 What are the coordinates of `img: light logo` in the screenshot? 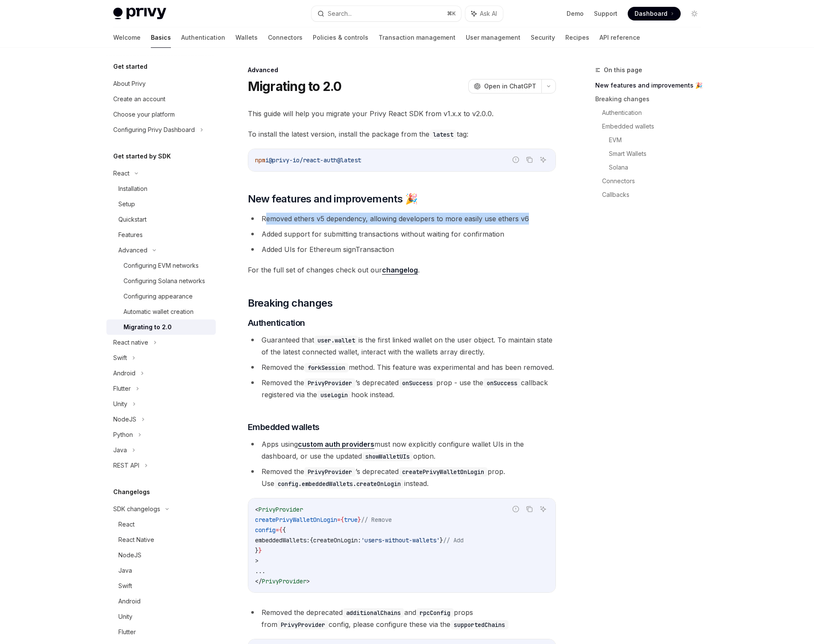 It's located at (139, 14).